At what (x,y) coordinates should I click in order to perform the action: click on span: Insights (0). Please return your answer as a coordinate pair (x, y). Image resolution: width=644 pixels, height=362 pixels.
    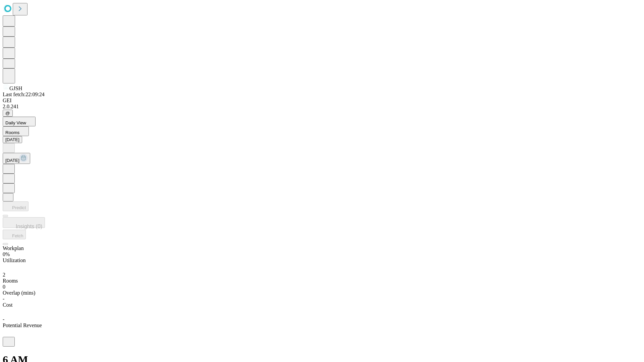
    Looking at the image, I should click on (29, 226).